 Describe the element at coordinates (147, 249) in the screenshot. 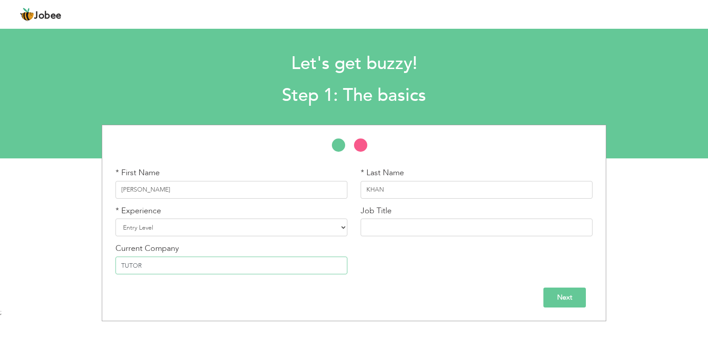

I see `label: Current Company` at that location.